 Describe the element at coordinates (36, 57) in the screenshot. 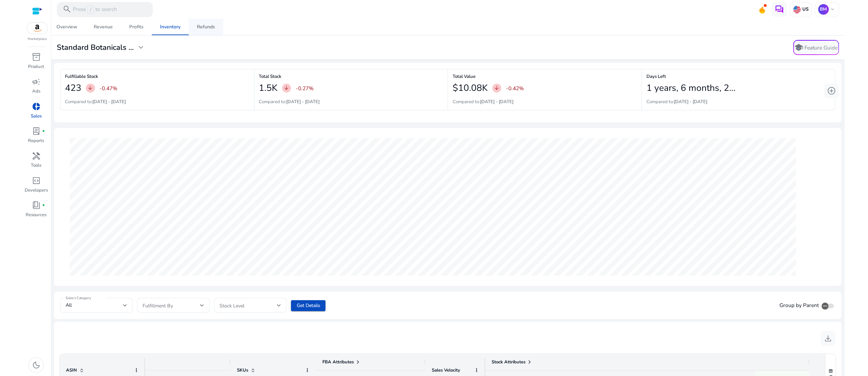

I see `span: inventory_2` at that location.